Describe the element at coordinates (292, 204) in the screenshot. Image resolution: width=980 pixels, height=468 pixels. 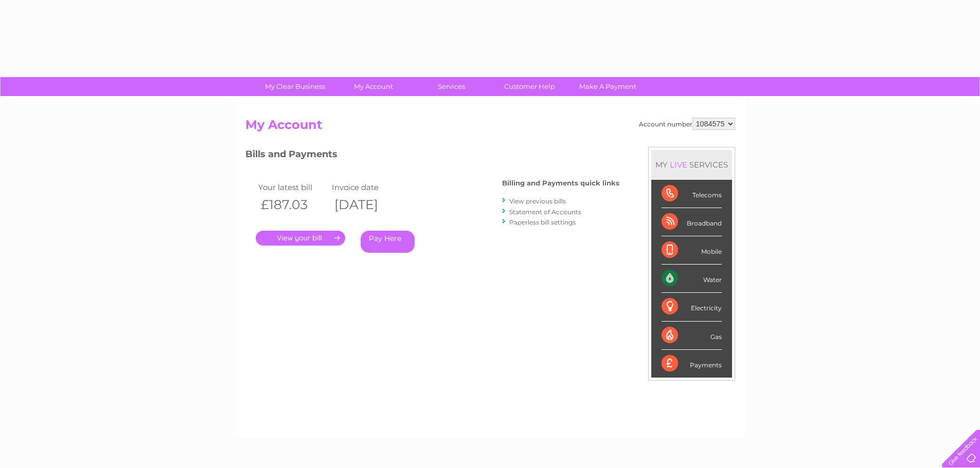
I see `th: £187.03` at that location.